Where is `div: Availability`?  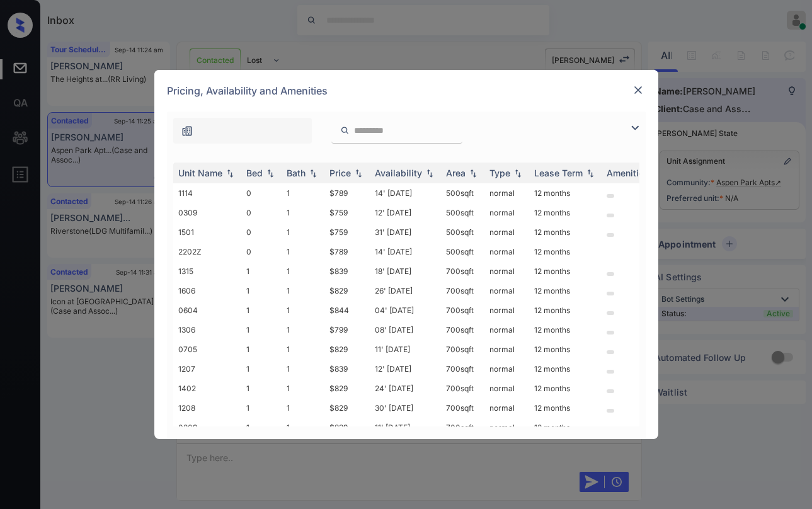 div: Availability is located at coordinates (398, 172).